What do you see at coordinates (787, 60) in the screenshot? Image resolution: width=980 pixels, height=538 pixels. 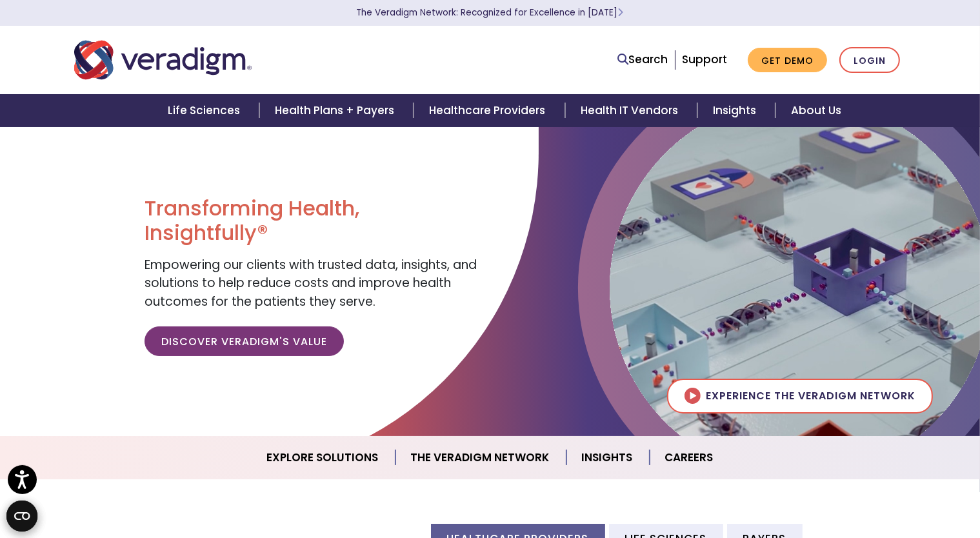 I see `a: Get Demo` at bounding box center [787, 60].